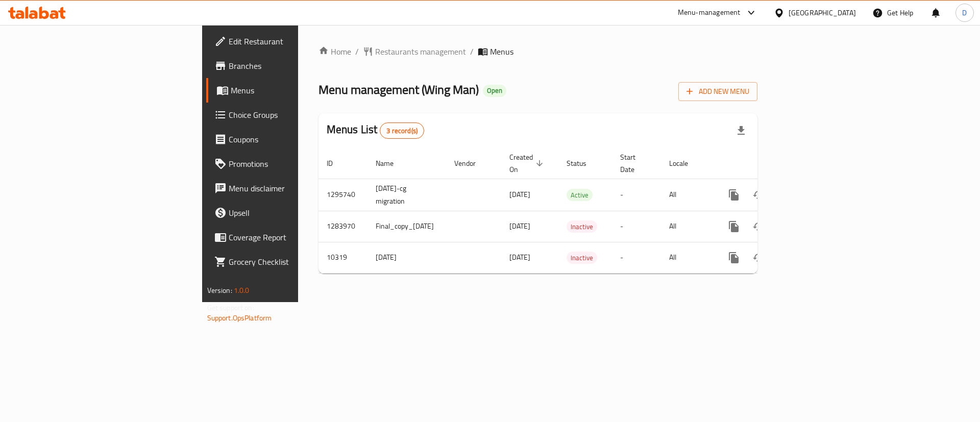  What do you see at coordinates (293, 41) in the screenshot?
I see `span: Edit Restaurant` at bounding box center [293, 41].